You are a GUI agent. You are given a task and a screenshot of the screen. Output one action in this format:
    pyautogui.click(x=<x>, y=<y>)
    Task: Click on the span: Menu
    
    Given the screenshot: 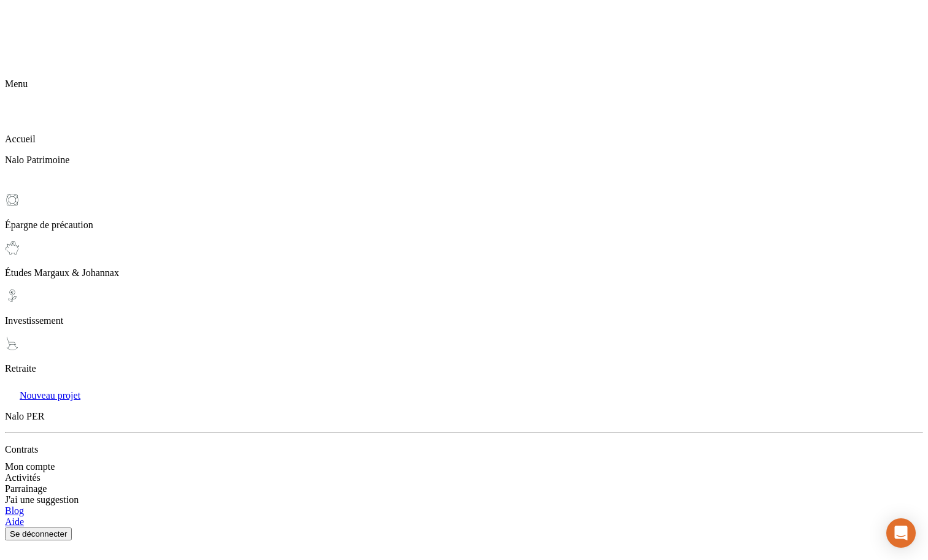 What is the action you would take?
    pyautogui.click(x=16, y=83)
    